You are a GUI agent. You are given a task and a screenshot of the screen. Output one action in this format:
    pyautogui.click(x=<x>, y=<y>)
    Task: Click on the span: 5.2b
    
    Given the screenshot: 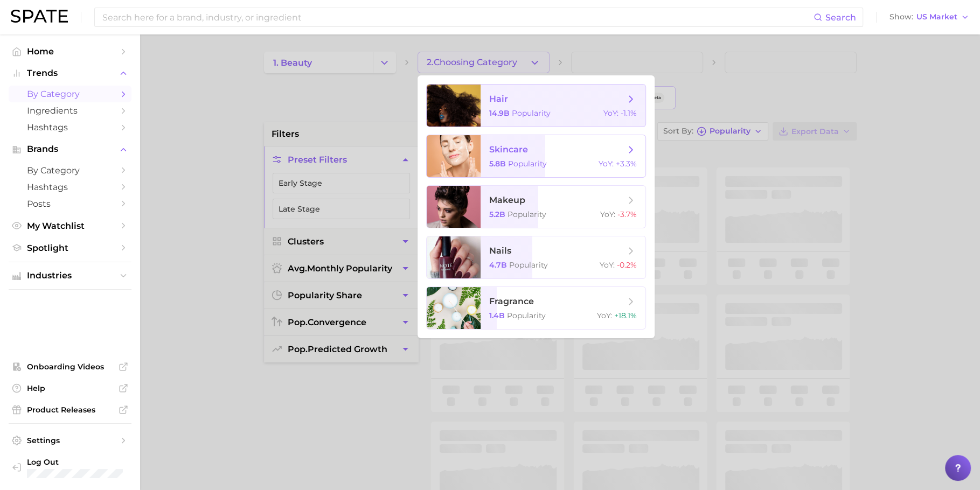 What is the action you would take?
    pyautogui.click(x=497, y=214)
    